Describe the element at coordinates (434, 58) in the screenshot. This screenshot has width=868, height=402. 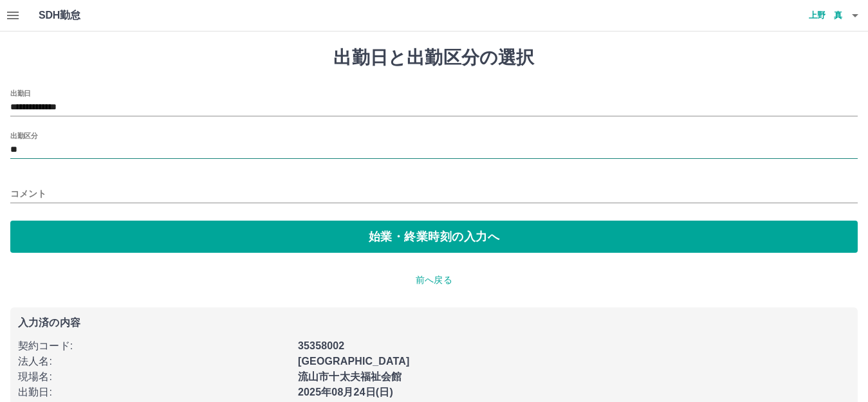
I see `h1: 出勤日と出勤区分の選択` at that location.